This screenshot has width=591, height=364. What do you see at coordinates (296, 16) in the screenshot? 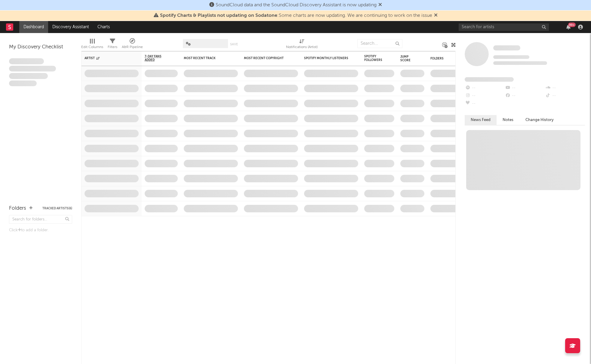
I see `span: : Some charts are now updating. We are continuing to work on the issue` at bounding box center [296, 16].